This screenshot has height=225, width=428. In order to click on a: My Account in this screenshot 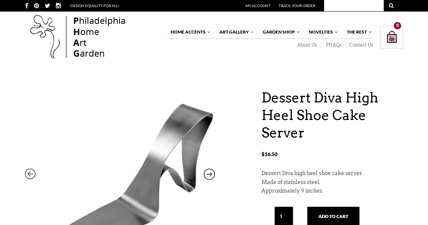, I will do `click(258, 6)`.